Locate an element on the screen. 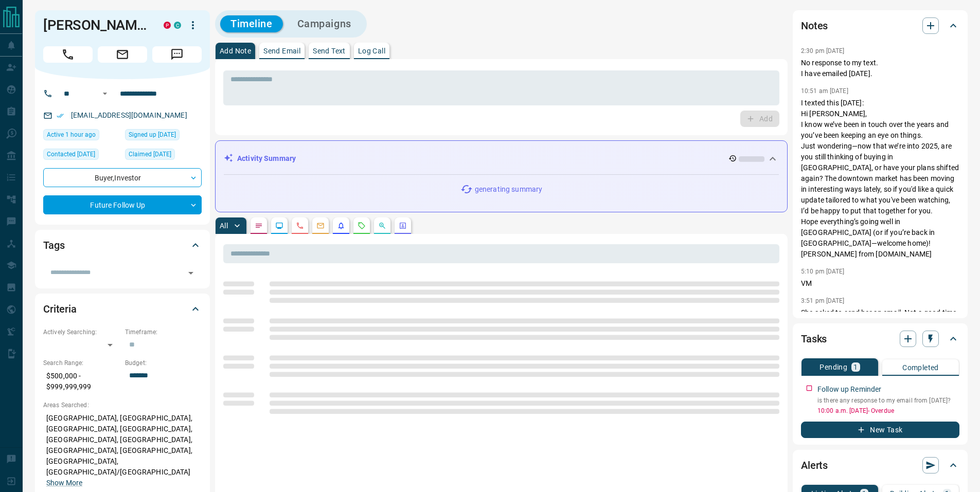  button: Timeline is located at coordinates (252, 24).